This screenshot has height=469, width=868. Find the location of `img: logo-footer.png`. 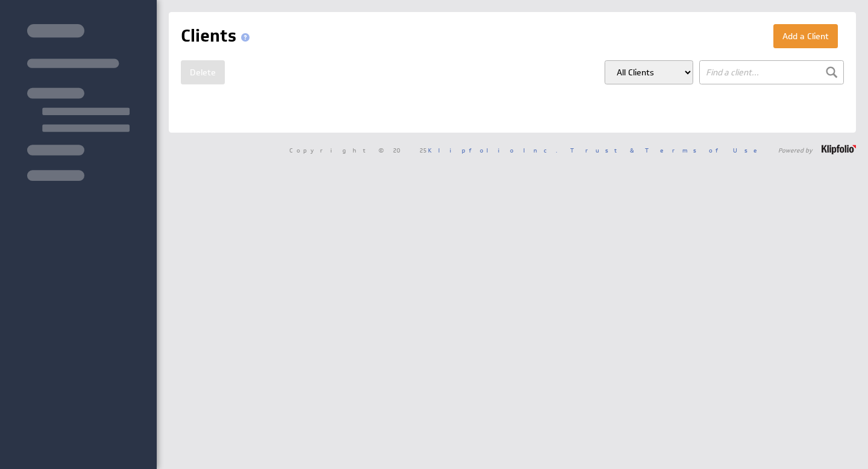

img: logo-footer.png is located at coordinates (839, 149).